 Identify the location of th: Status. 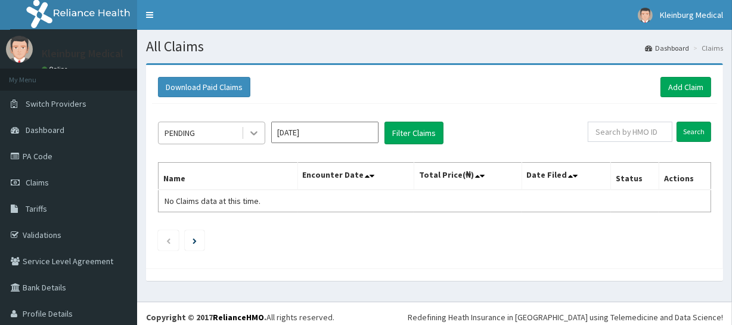
(635, 177).